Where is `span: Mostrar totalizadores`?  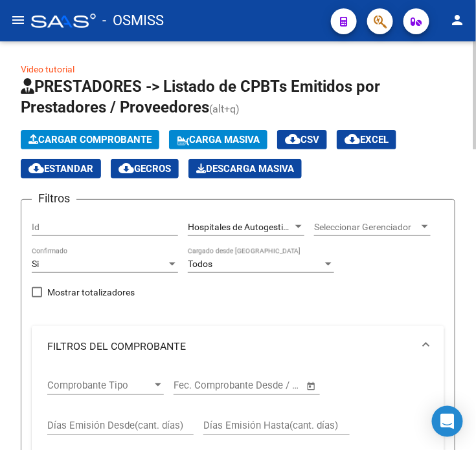
span: Mostrar totalizadores is located at coordinates (90, 293).